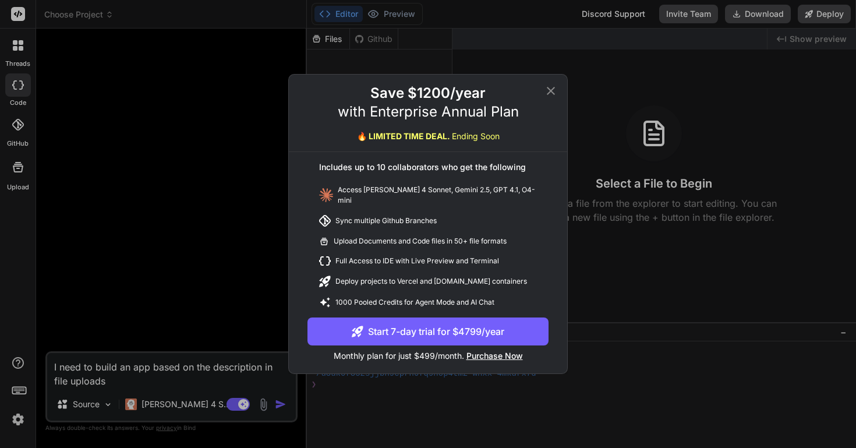 This screenshot has height=448, width=856. Describe the element at coordinates (428, 354) in the screenshot. I see `p: Monthly plan for just $499/month.` at that location.